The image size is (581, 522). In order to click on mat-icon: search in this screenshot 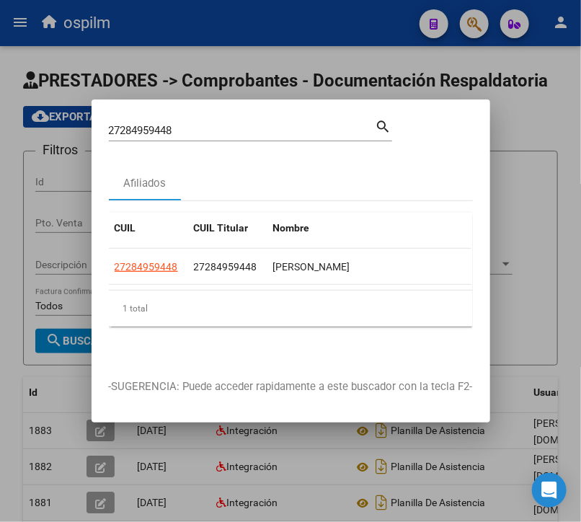, I will do `click(383, 125)`.